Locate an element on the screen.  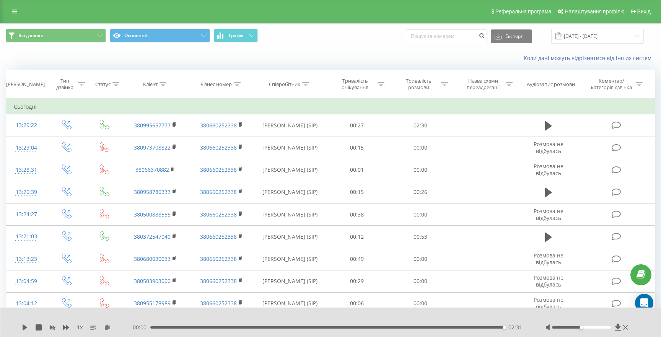
a: Коли дані можуть відрізнятися вiд інших систем is located at coordinates (589, 58).